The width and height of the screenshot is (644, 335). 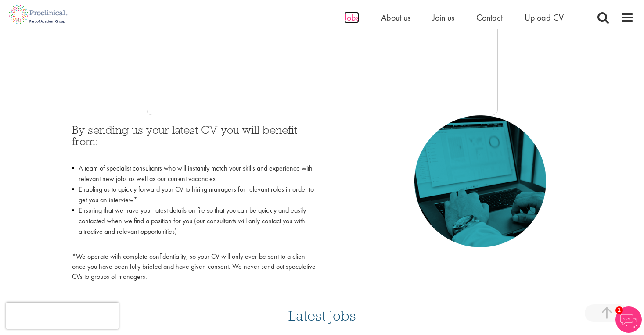 What do you see at coordinates (322, 307) in the screenshot?
I see `h3: Latest jobs` at bounding box center [322, 307].